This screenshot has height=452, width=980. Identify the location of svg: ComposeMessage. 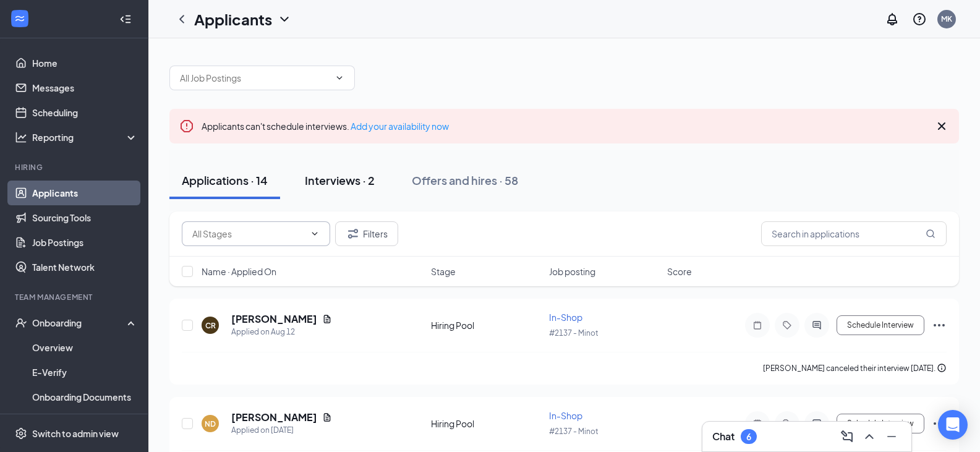
(847, 436).